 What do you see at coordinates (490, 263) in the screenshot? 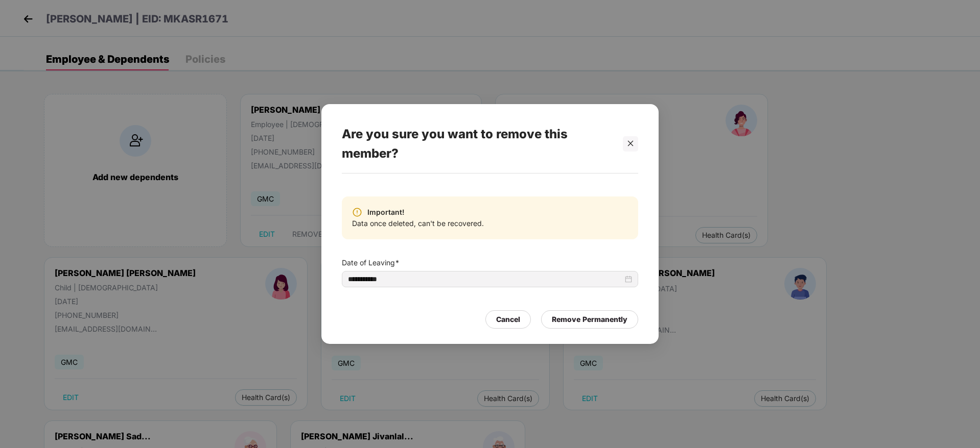
I see `span: Date of Leaving*` at bounding box center [490, 263].